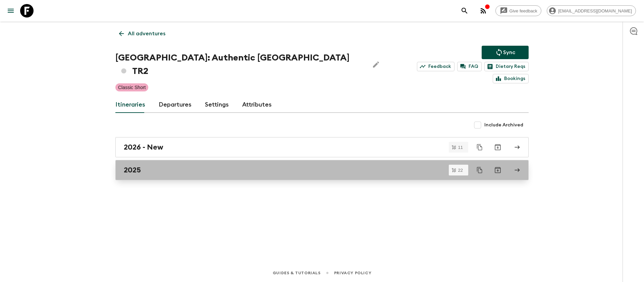  Describe the element at coordinates (322, 147) in the screenshot. I see `a: 2026 - New` at that location.